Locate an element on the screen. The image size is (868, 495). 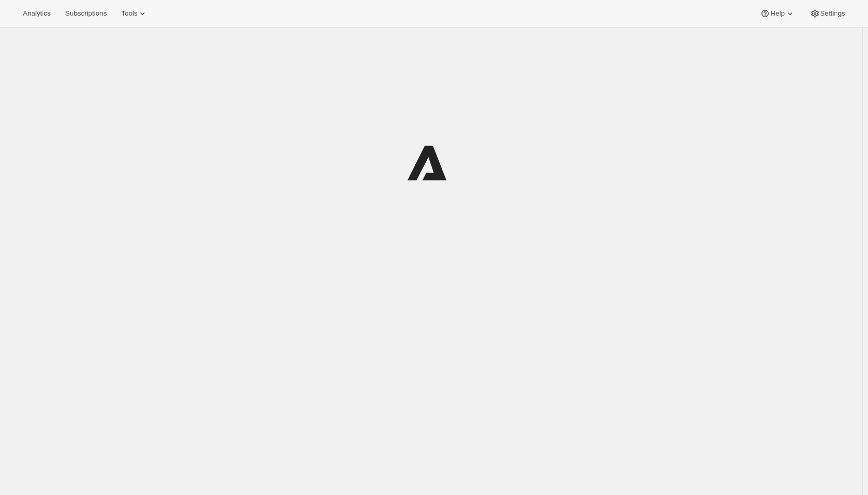
span: Analytics is located at coordinates (36, 13).